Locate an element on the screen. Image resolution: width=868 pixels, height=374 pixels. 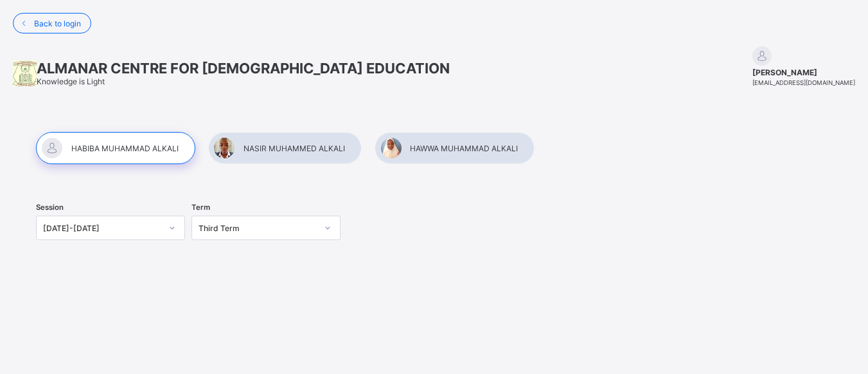
span: Term is located at coordinates (200, 207).